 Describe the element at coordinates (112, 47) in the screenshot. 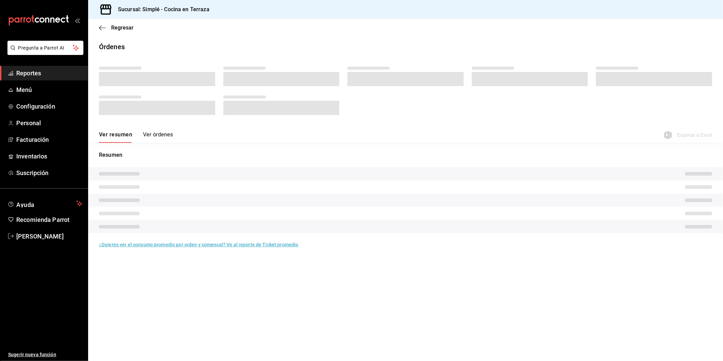

I see `div: Órdenes` at that location.